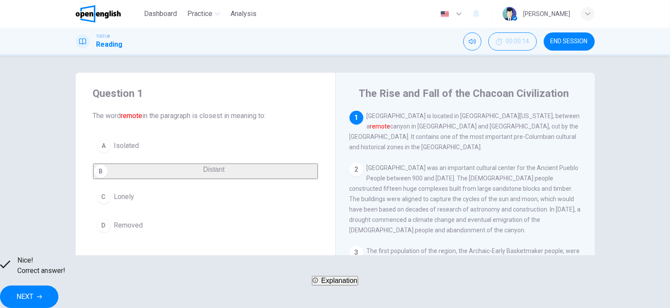  What do you see at coordinates (244, 14) in the screenshot?
I see `a: Analysis` at bounding box center [244, 14].